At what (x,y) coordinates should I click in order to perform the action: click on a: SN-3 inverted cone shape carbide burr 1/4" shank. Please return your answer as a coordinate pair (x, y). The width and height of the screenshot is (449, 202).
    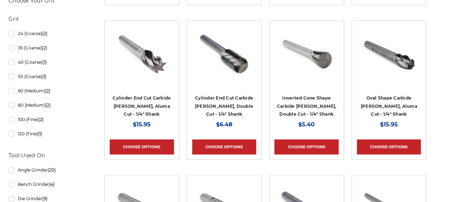
    Looking at the image, I should click on (307, 58).